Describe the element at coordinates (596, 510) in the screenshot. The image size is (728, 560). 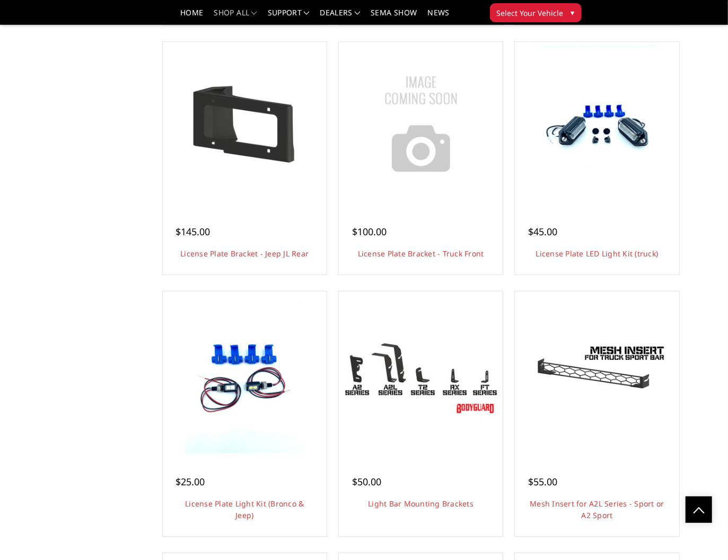
I see `a: Mesh Insert for A2L Series - Sport or A2 Sport` at that location.